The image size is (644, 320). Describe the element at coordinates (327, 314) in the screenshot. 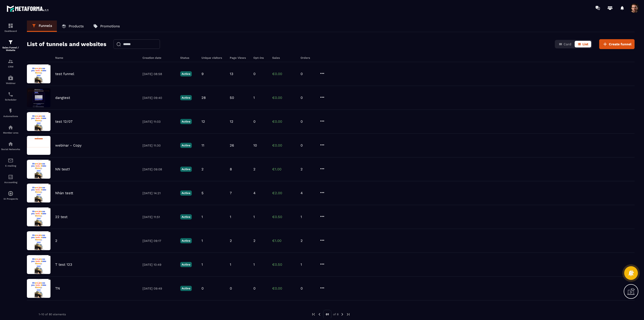

I see `p: 01` at that location.